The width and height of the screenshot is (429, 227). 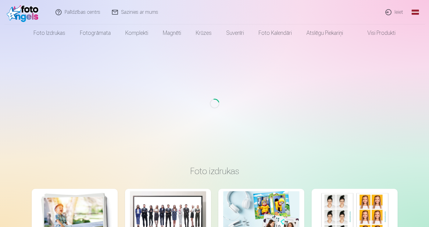 I want to click on a: Suvenīri, so click(x=235, y=33).